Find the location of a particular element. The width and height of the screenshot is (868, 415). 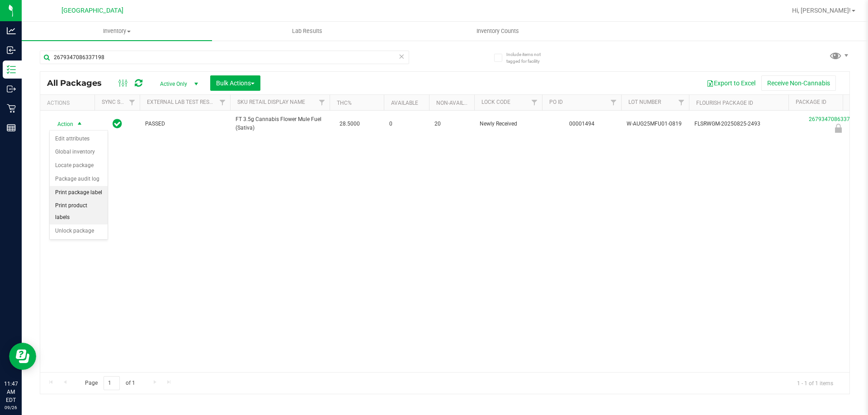

span: Newly Received is located at coordinates (508, 124).